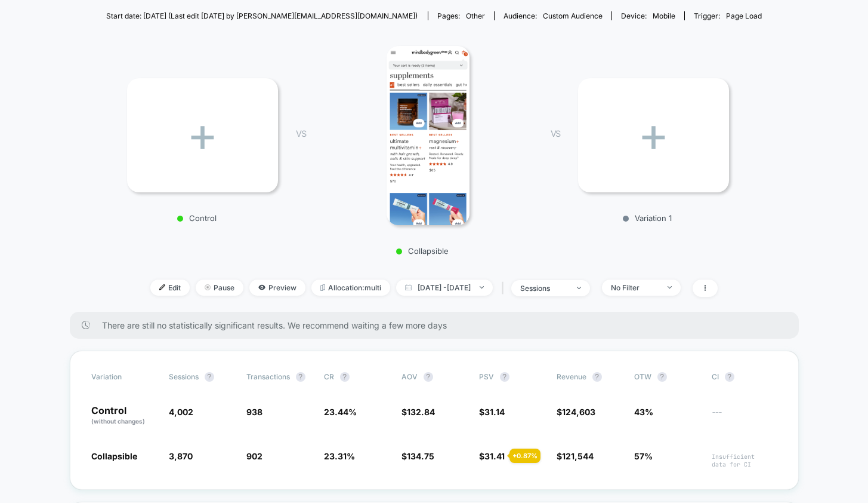  What do you see at coordinates (421, 456) in the screenshot?
I see `span: 134.75` at bounding box center [421, 456].